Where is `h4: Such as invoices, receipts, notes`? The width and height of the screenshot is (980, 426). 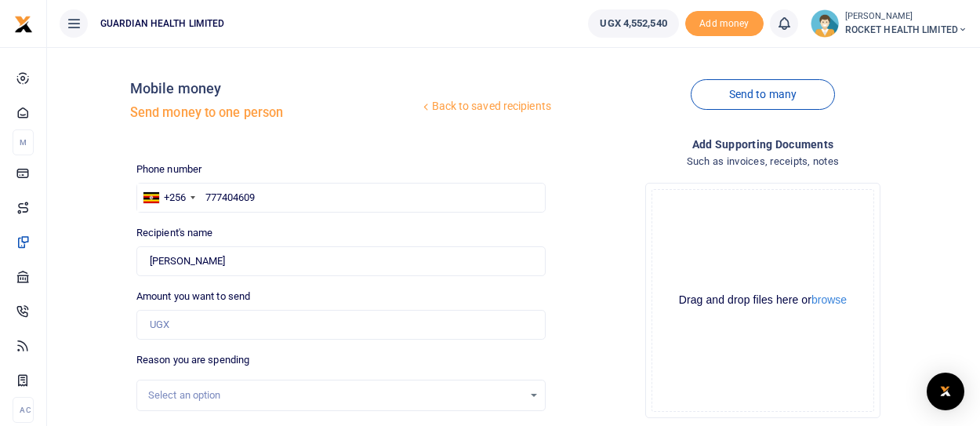
h4: Such as invoices, receipts, notes is located at coordinates (763, 162).